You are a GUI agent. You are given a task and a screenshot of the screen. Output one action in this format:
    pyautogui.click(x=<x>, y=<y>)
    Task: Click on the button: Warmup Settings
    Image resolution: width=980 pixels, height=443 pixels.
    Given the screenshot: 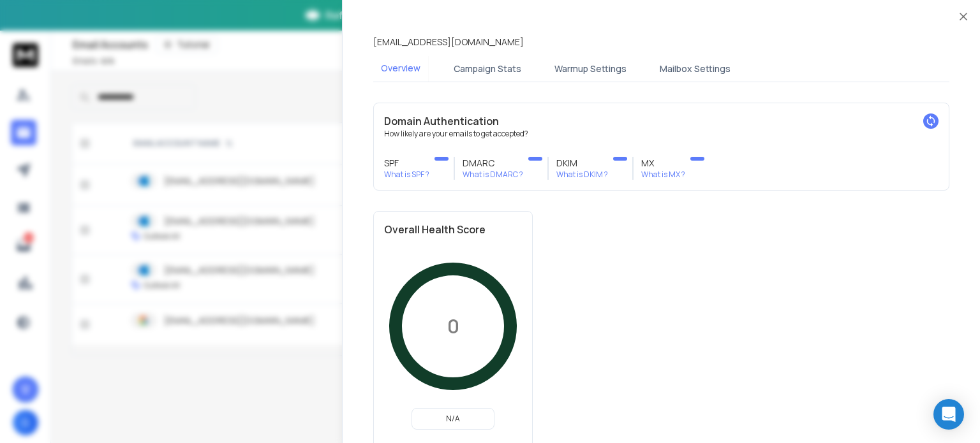 What is the action you would take?
    pyautogui.click(x=590, y=69)
    